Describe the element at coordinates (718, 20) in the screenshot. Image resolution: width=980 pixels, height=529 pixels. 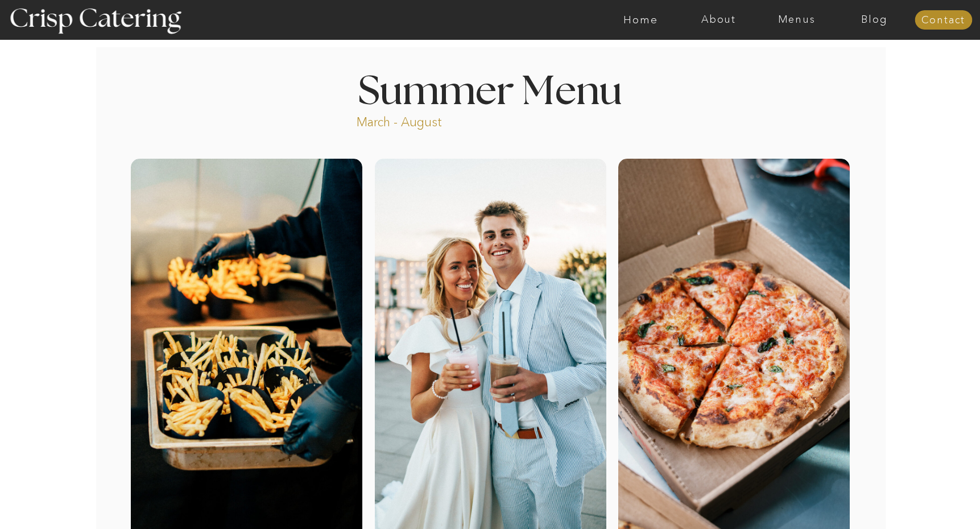
I see `nav: About` at that location.